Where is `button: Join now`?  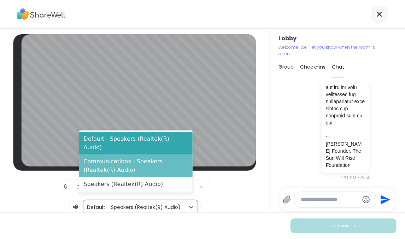 button: Join now is located at coordinates (343, 226).